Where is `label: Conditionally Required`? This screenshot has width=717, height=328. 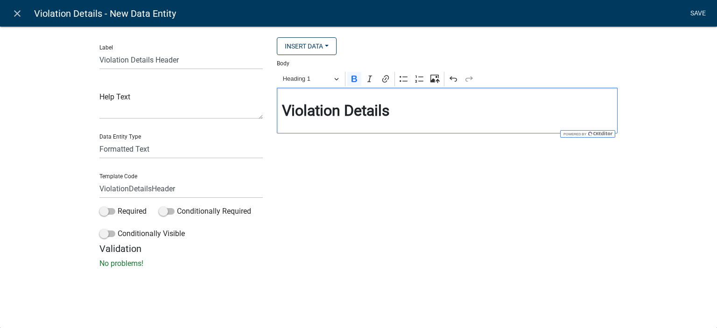
label: Conditionally Required is located at coordinates (205, 211).